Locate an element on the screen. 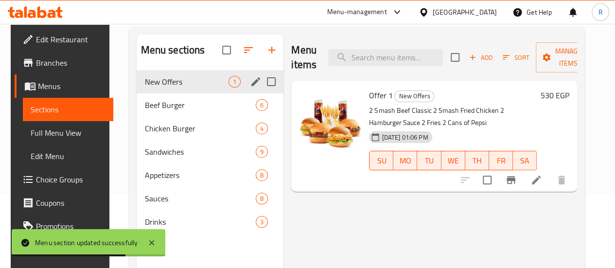  div: Sandwiches9 is located at coordinates (210, 152).